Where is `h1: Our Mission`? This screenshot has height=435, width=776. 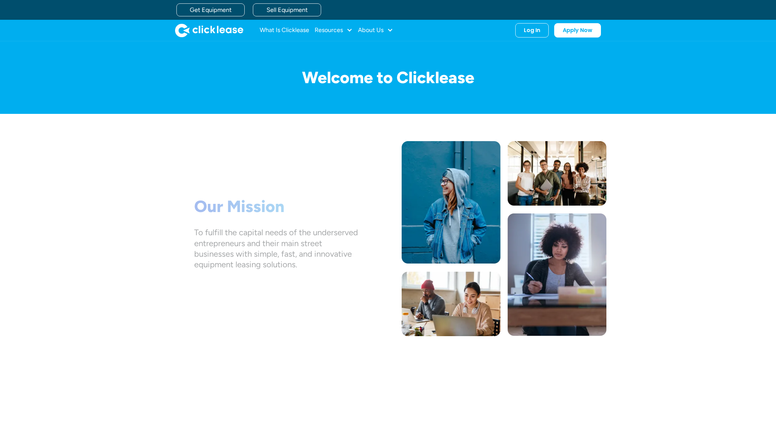 h1: Our Mission is located at coordinates (276, 207).